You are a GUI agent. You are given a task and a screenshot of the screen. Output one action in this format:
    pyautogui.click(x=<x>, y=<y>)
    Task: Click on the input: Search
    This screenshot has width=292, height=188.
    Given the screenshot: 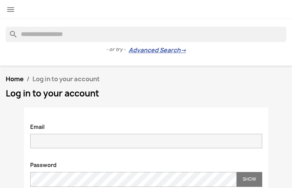 What is the action you would take?
    pyautogui.click(x=146, y=34)
    